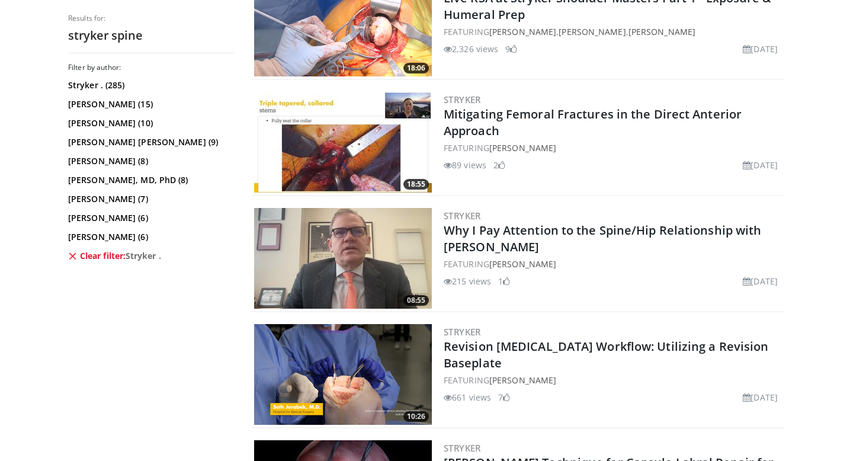 This screenshot has height=461, width=853. Describe the element at coordinates (149, 85) in the screenshot. I see `a: Stryker . (285)` at that location.